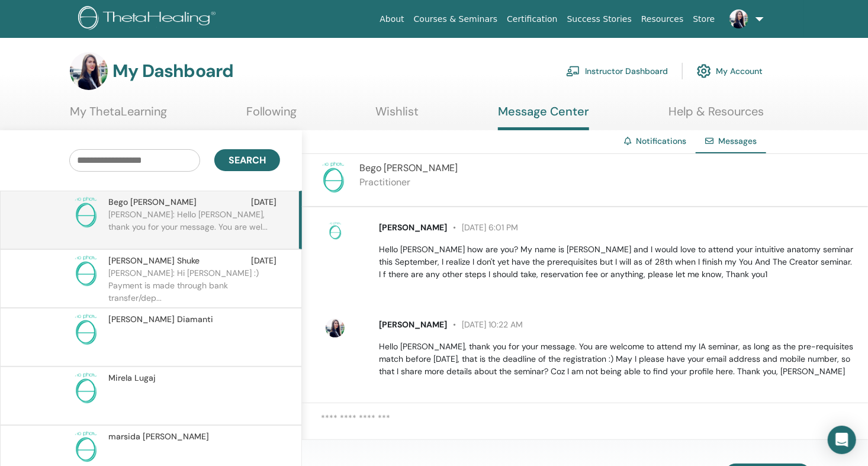  What do you see at coordinates (247, 160) in the screenshot?
I see `button: Search` at bounding box center [247, 160].